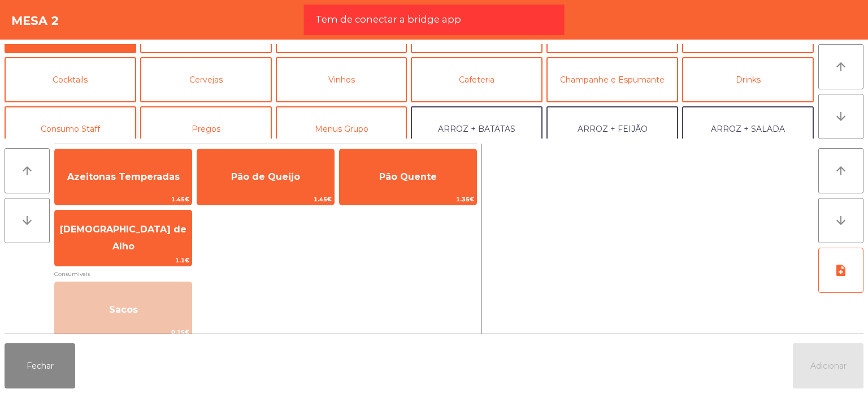 Image resolution: width=868 pixels, height=393 pixels. What do you see at coordinates (408, 199) in the screenshot?
I see `span: 1.35€` at bounding box center [408, 199].